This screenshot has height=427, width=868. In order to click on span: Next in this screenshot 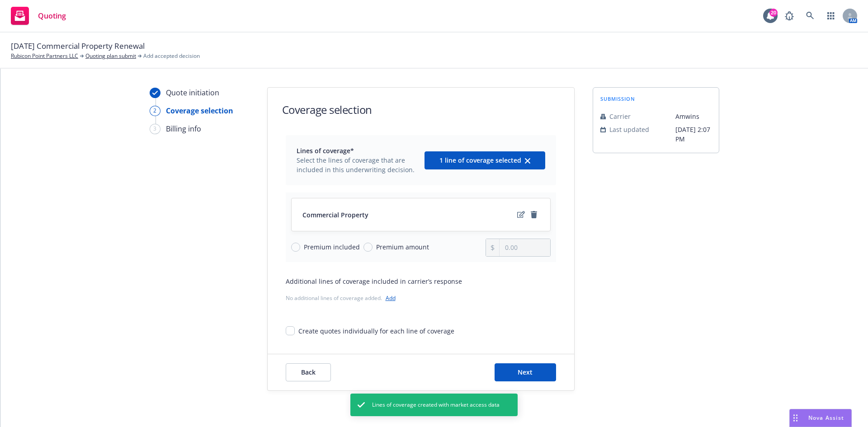, I will do `click(524, 372)`.